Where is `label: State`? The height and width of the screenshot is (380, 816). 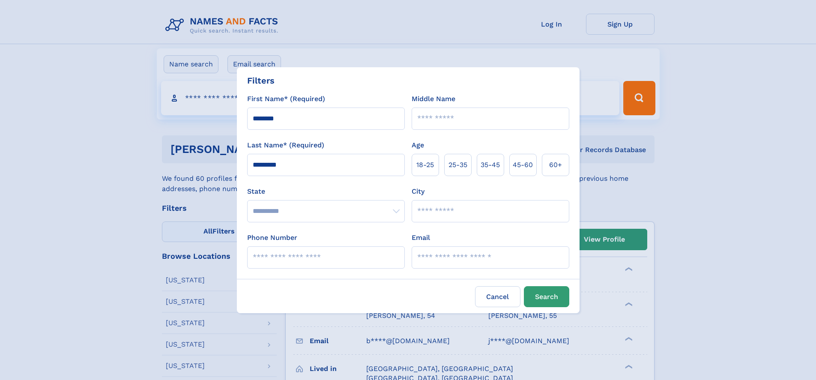
label: State is located at coordinates (326, 191).